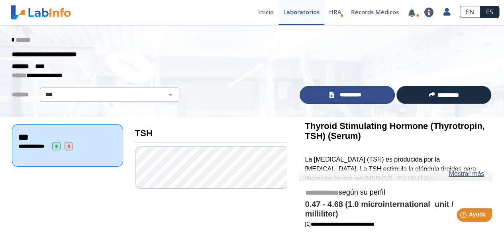 The width and height of the screenshot is (504, 236). What do you see at coordinates (395, 131) in the screenshot?
I see `b: Thyroid Stimulating Hormone (Thyrotropin, TSH) (Serum)` at bounding box center [395, 131].